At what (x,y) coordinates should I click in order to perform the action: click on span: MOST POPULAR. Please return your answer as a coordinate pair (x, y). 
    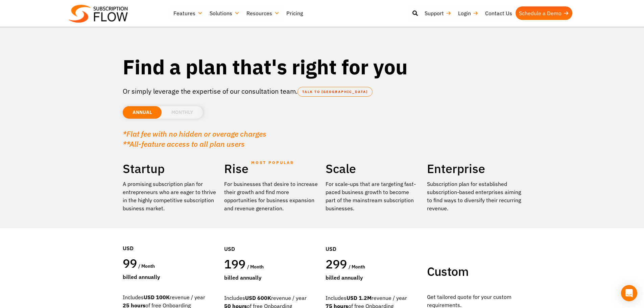
    Looking at the image, I should click on (273, 162).